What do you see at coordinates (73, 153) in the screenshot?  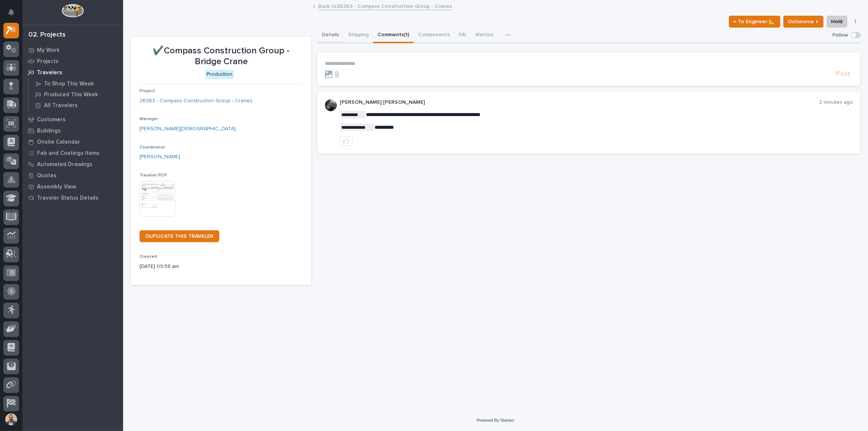 I see `a: Fab and Coatings Items` at bounding box center [73, 153].